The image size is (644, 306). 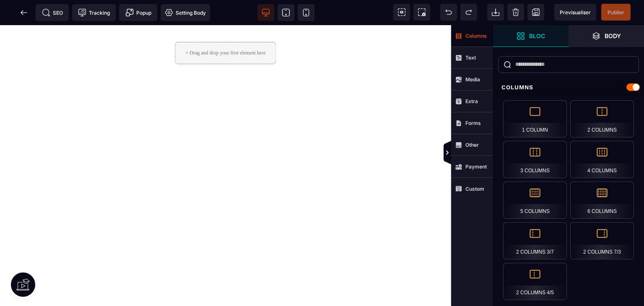 What do you see at coordinates (422, 12) in the screenshot?
I see `span: Screenshot` at bounding box center [422, 12].